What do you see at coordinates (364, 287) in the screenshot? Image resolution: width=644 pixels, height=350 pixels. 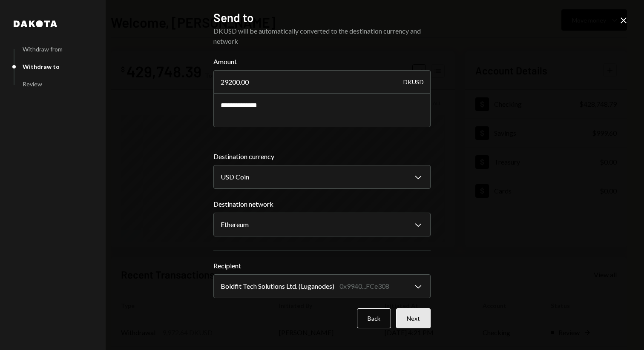 I see `div: 0x9940...FCe308` at bounding box center [364, 287].